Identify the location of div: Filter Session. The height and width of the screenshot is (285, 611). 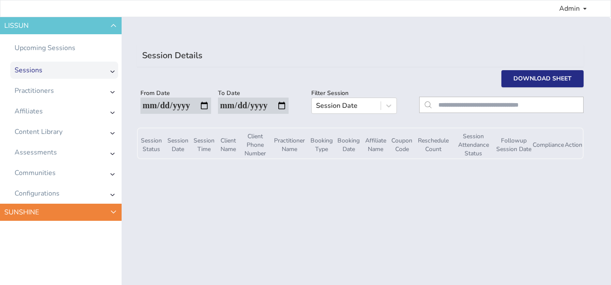
(356, 93).